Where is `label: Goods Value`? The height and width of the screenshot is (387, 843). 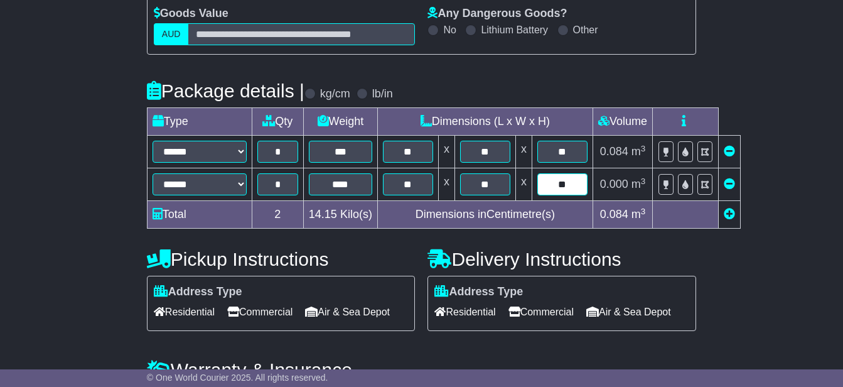 label: Goods Value is located at coordinates (191, 14).